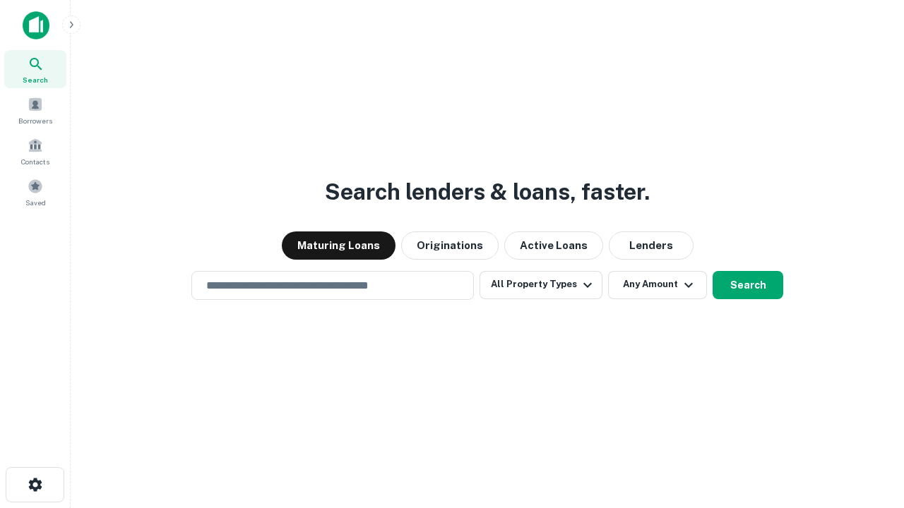 This screenshot has width=904, height=508. Describe the element at coordinates (35, 192) in the screenshot. I see `div: Saved` at that location.